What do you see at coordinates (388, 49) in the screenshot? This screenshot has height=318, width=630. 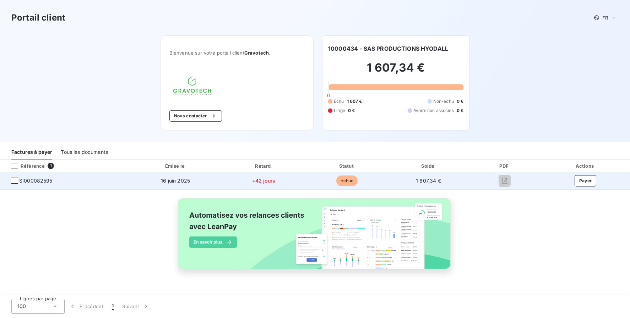 I see `h6: 10000434 - SAS PRODUCTIONS HYODALL` at bounding box center [388, 49].